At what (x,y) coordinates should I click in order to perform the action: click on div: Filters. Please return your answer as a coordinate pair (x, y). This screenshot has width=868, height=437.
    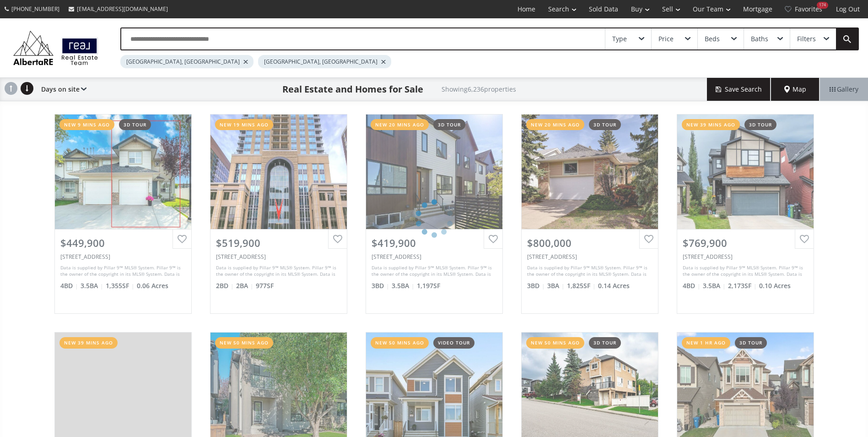
    Looking at the image, I should click on (806, 39).